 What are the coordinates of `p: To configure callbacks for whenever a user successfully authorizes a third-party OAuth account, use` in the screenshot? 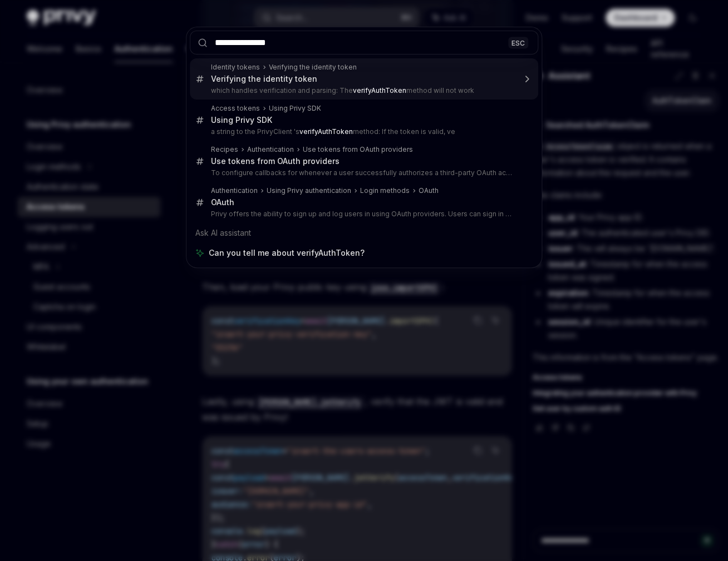 It's located at (363, 173).